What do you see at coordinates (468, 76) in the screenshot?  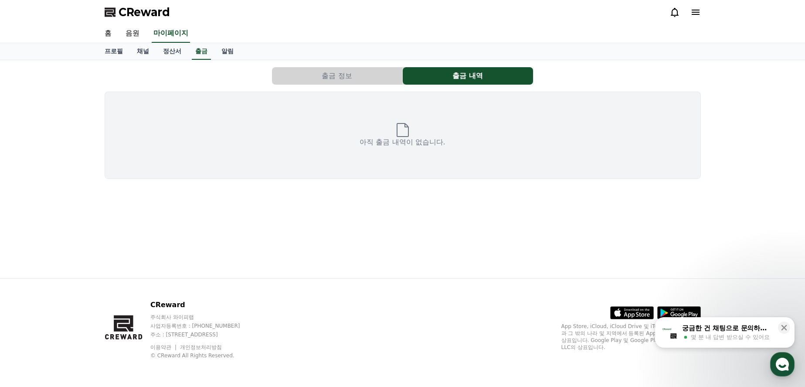 I see `a: 출금 내역` at bounding box center [468, 76].